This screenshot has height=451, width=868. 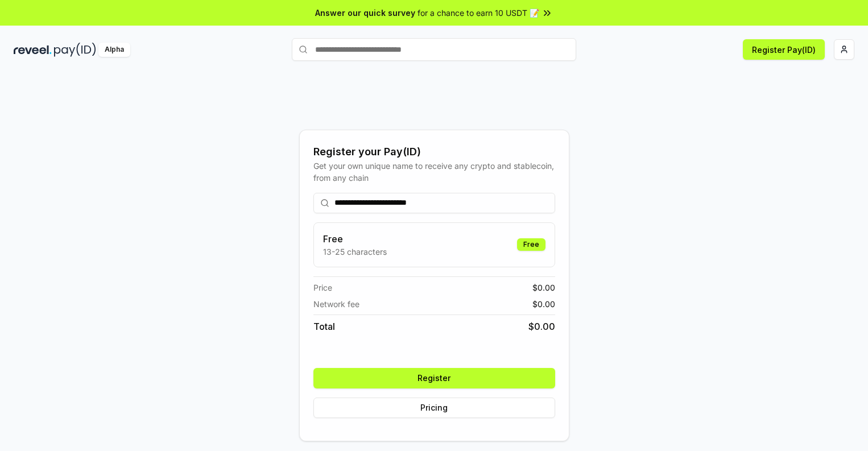 I want to click on button: Register Pay(ID), so click(x=784, y=49).